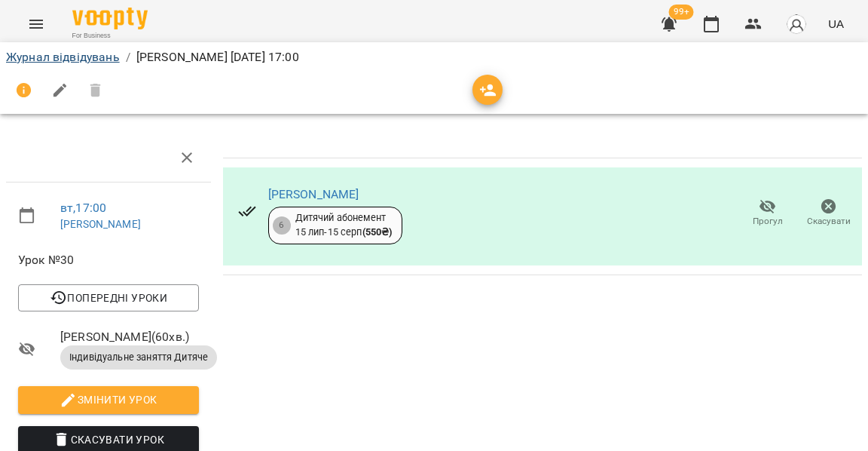  I want to click on span: Попередні уроки, so click(108, 298).